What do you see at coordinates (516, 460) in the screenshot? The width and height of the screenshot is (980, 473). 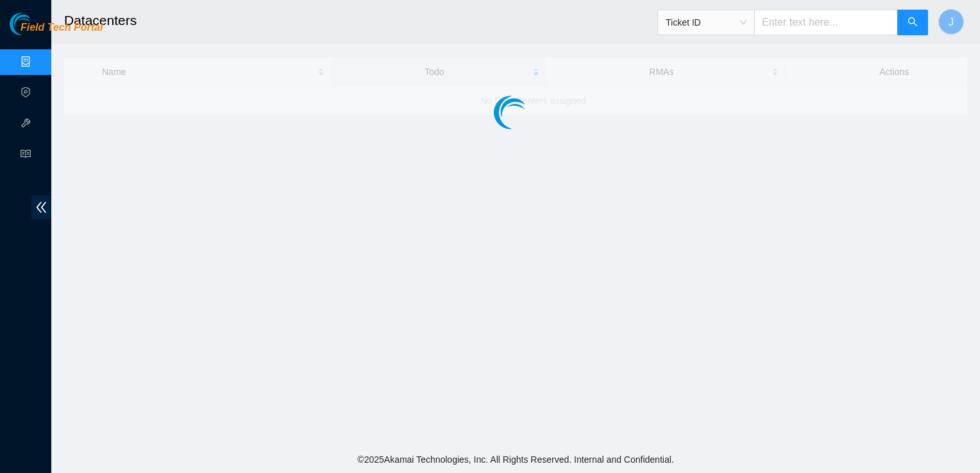 I see `footer: © 2025 Akamai Technologies, Inc. All Rights Reserved. Internal and Confidential.` at bounding box center [516, 460].